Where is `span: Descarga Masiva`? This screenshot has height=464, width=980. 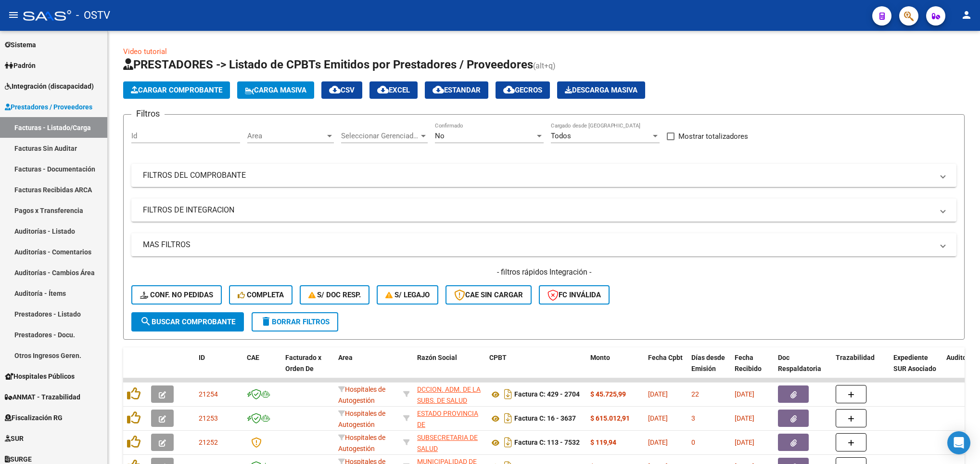
span: Descarga Masiva is located at coordinates (601, 90).